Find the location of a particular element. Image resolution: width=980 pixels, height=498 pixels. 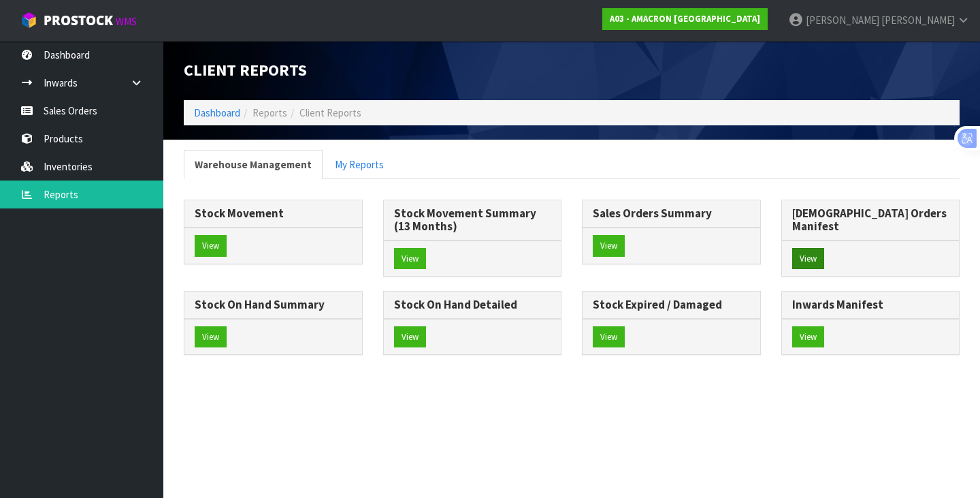

span: Reports is located at coordinates (270, 112).